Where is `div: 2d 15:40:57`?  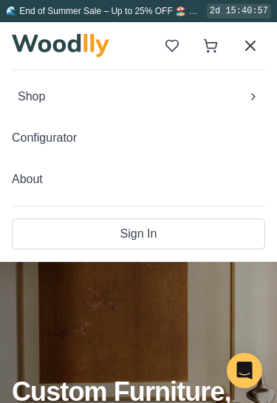 div: 2d 15:40:57 is located at coordinates (238, 11).